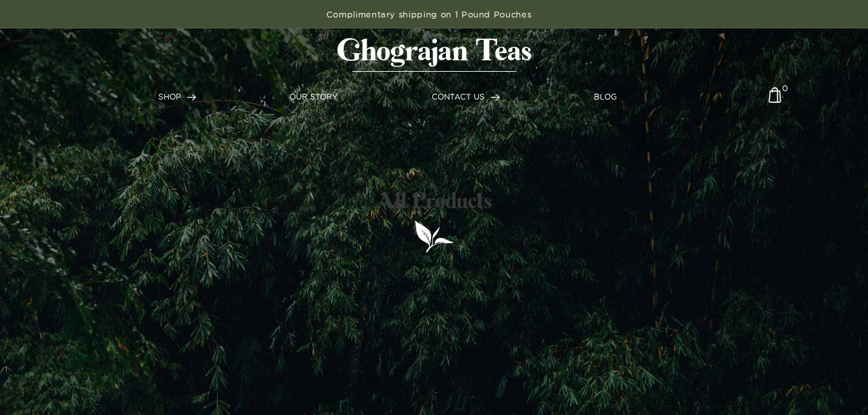 This screenshot has height=415, width=868. What do you see at coordinates (775, 100) in the screenshot?
I see `img: cart-icon-matt.svg` at bounding box center [775, 100].